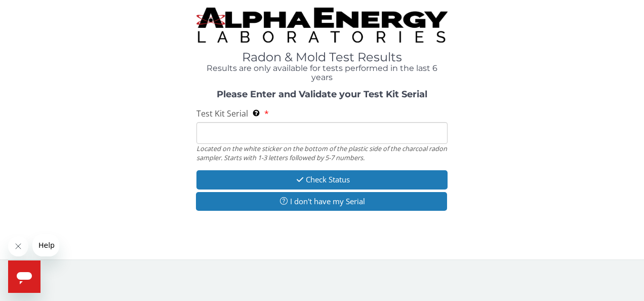  What do you see at coordinates (322, 73) in the screenshot?
I see `h4: Results are only available for tests performed in the last 6 years` at bounding box center [322, 73].